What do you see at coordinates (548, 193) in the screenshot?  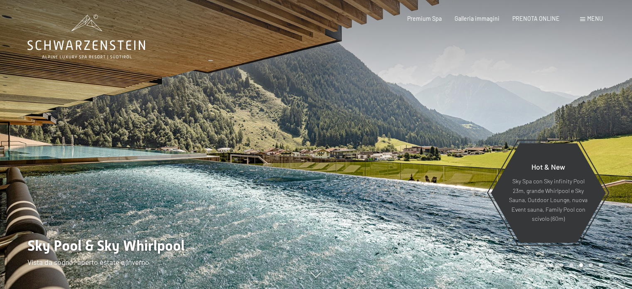 I see `a: Hot & New Sky Spa con Sky infinity Pool 23m, grande Whirlpool e Sky Sauna, Outdoor Lounge, nuova ...` at bounding box center [548, 193].